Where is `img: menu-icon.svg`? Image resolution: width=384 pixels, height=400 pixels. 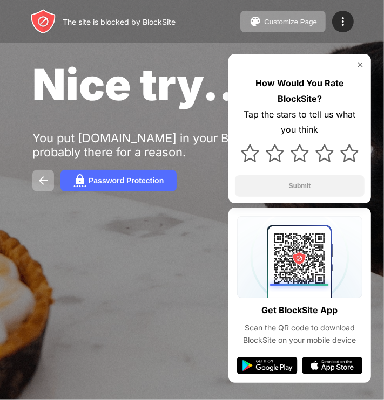 img: menu-icon.svg is located at coordinates (343, 22).